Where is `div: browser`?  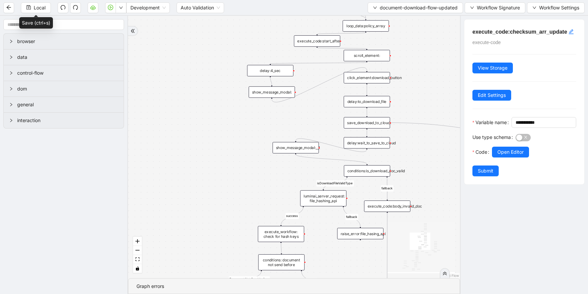 div: browser is located at coordinates (64, 41).